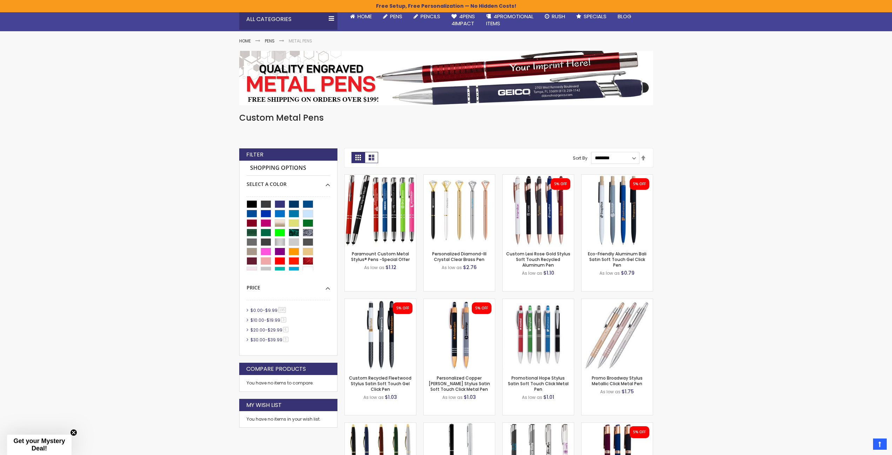 This screenshot has height=455, width=892. I want to click on img: Personalized Copper Penny Stylus Satin Soft Touch Click Metal Pen, so click(459, 334).